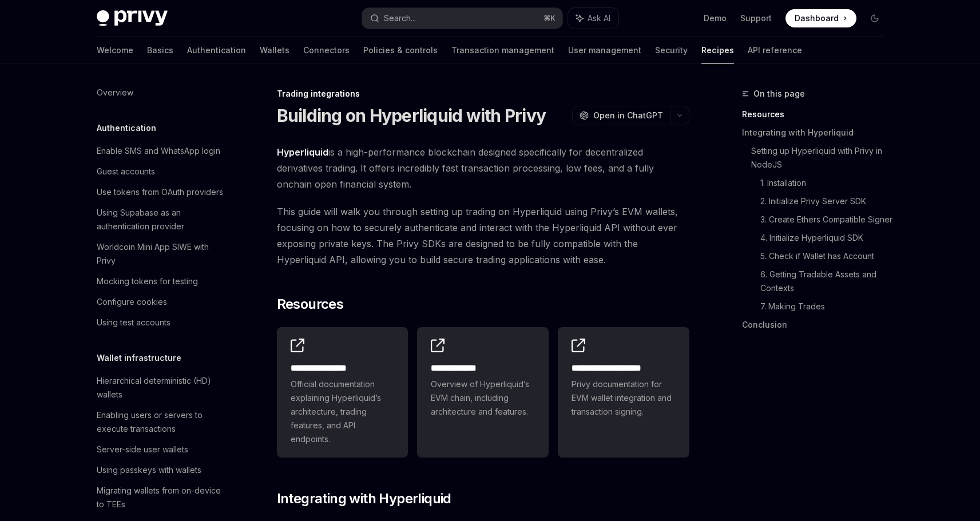 Image resolution: width=980 pixels, height=521 pixels. I want to click on button: Ask AI, so click(593, 18).